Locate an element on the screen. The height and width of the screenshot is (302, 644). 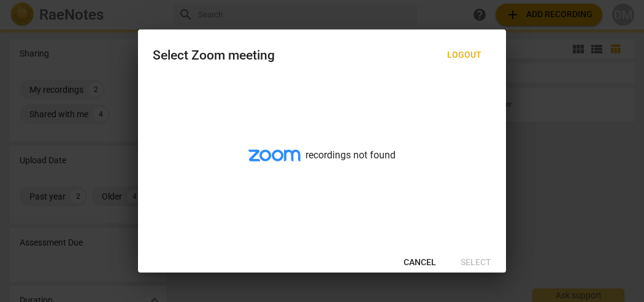
div: Select Zoom meeting is located at coordinates (214, 55).